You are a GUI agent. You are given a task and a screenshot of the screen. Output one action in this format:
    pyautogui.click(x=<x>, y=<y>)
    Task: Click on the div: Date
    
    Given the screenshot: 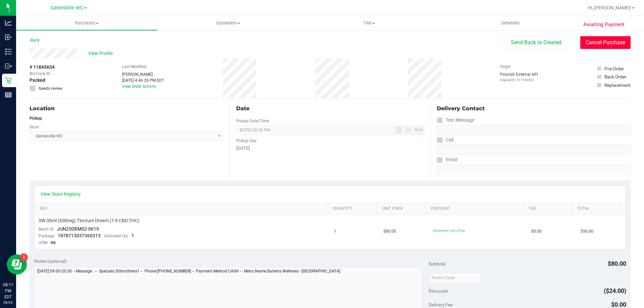 What is the action you would take?
    pyautogui.click(x=330, y=108)
    